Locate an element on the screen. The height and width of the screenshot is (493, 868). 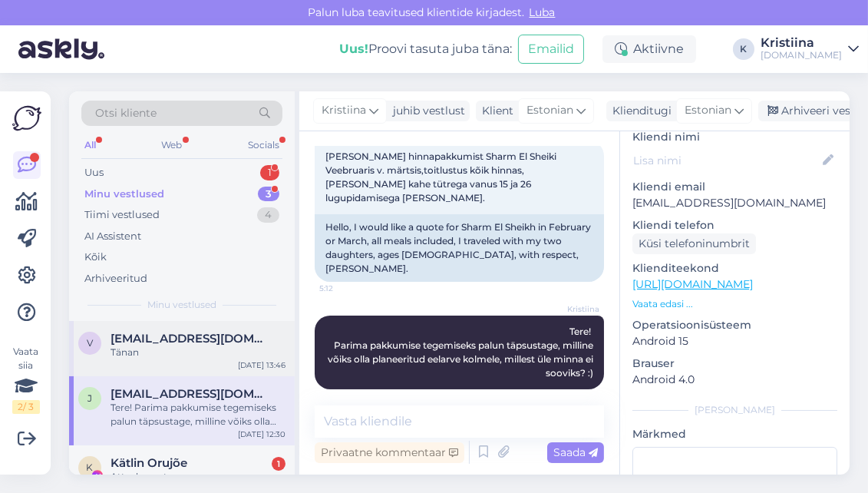
p: Kliendi email is located at coordinates (734, 187).